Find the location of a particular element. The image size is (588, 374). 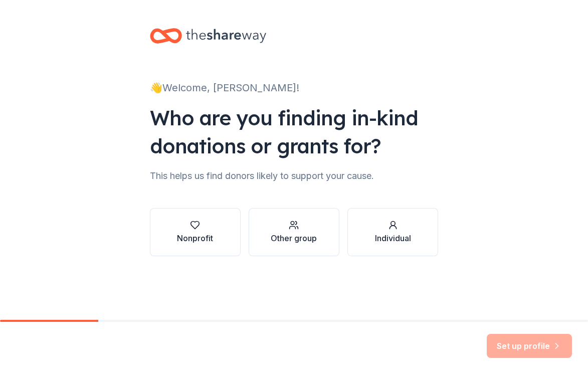

div: This helps us find donors likely to support your cause. is located at coordinates (294, 176).